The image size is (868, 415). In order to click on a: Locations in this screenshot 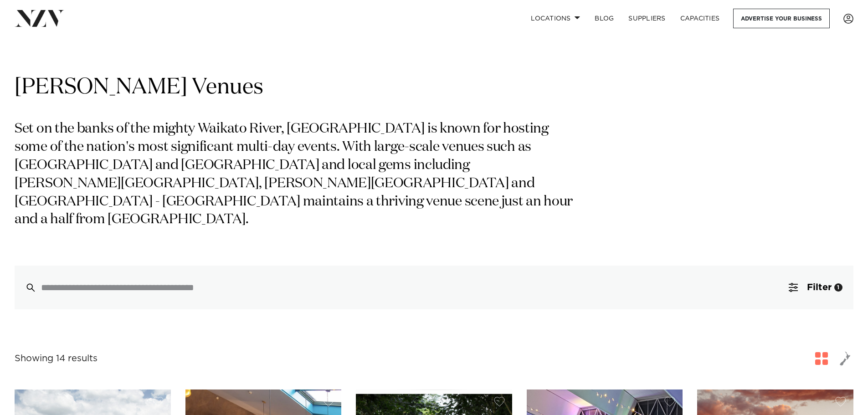, I will do `click(555, 18)`.